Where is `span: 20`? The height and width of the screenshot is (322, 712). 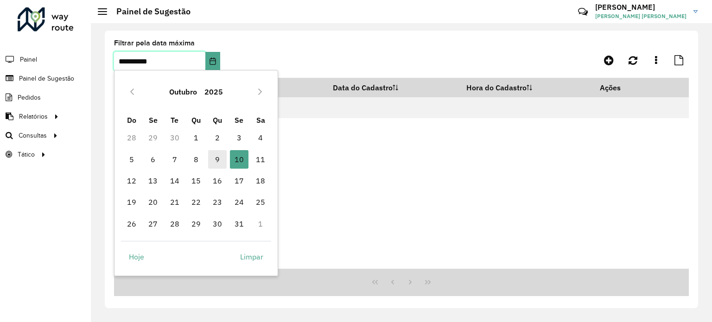 span: 20 is located at coordinates (153, 202).